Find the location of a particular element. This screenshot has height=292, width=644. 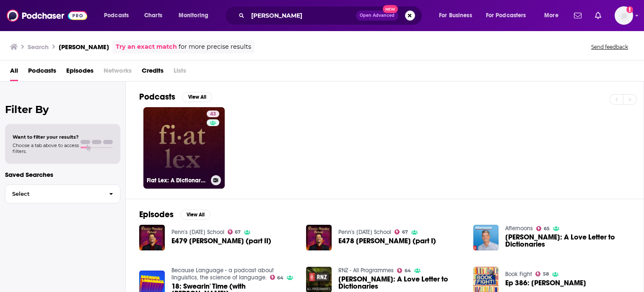

input: Search podcasts, credits, & more... is located at coordinates (302, 16).